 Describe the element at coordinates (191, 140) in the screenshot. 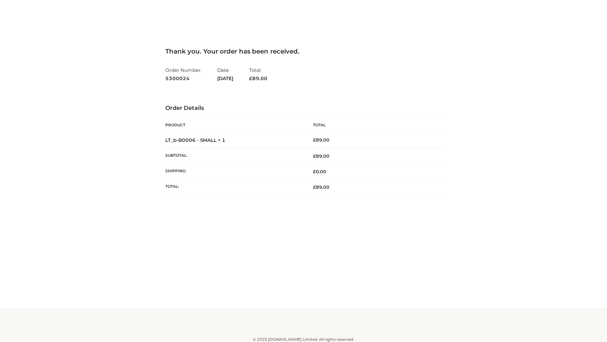

I see `a: LT_b-B0006 - SMALL` at that location.